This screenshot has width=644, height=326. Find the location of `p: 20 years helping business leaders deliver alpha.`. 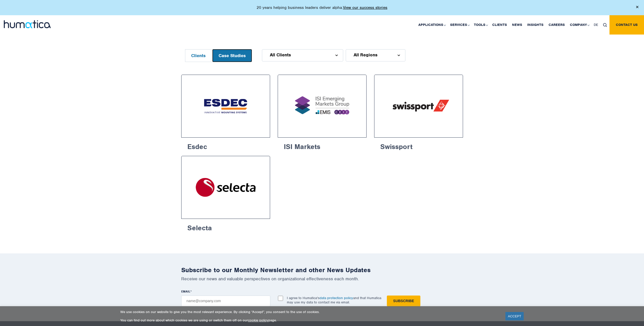

p: 20 years helping business leaders deliver alpha. is located at coordinates (322, 8).